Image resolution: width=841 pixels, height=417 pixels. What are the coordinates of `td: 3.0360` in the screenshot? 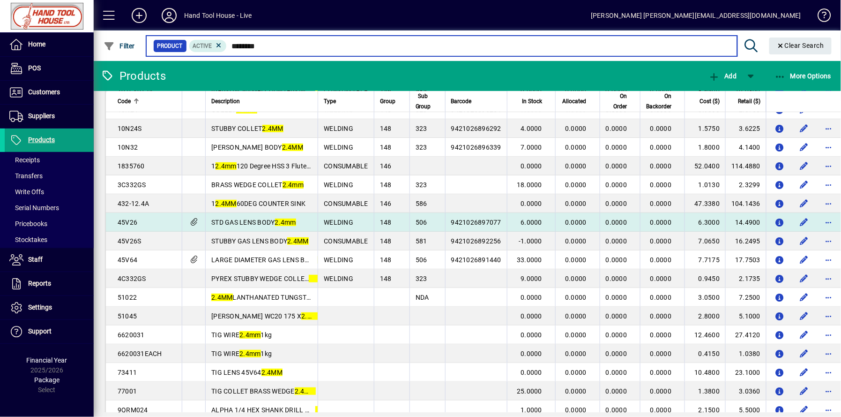 It's located at (745, 391).